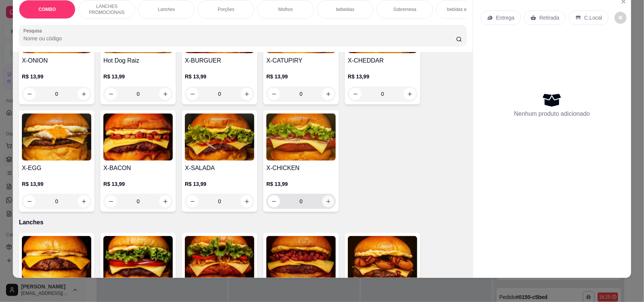 The height and width of the screenshot is (302, 644). Describe the element at coordinates (57, 168) in the screenshot. I see `h4: X-EGG` at that location.